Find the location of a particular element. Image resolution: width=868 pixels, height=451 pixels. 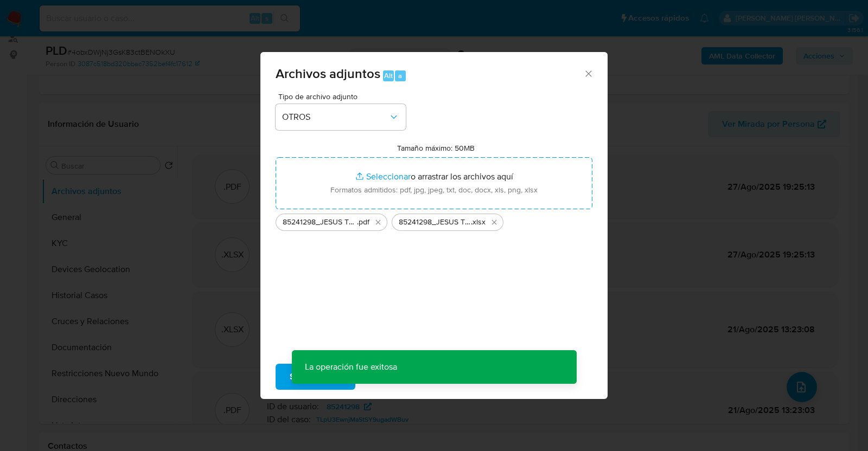

p: La operación fue exitosa is located at coordinates (351, 367).